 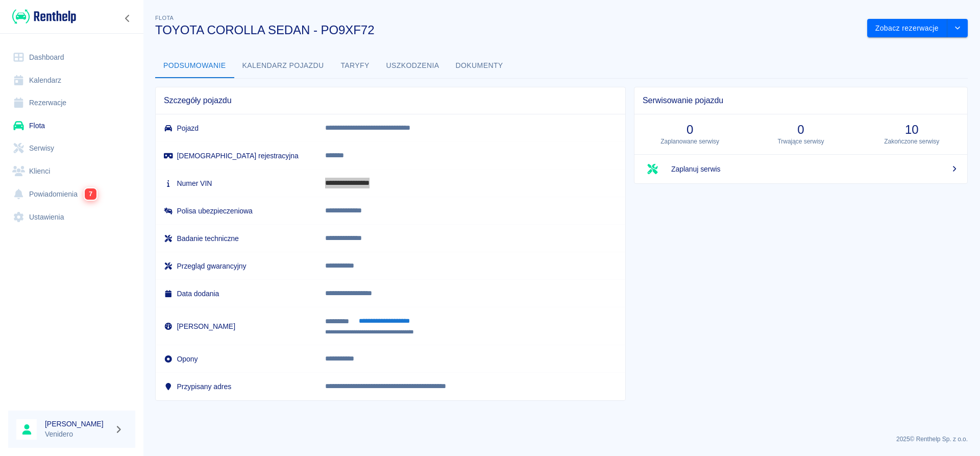 What do you see at coordinates (801, 101) in the screenshot?
I see `span: Serwisowanie pojazdu` at bounding box center [801, 101].